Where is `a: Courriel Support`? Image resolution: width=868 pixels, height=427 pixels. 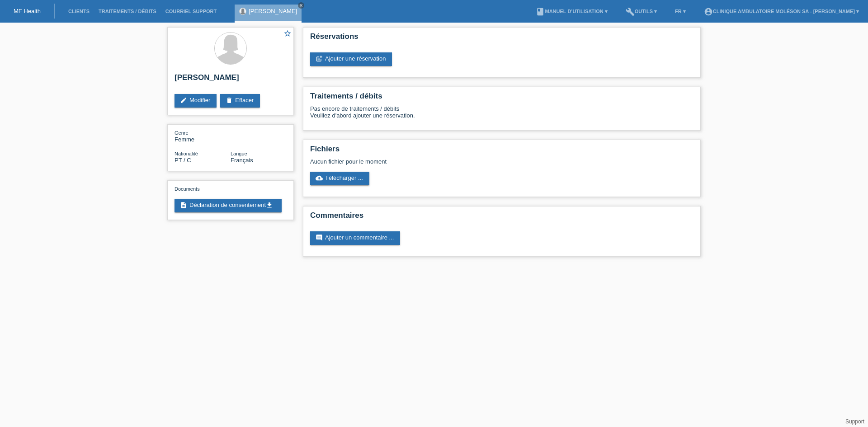
a: Courriel Support is located at coordinates (191, 11).